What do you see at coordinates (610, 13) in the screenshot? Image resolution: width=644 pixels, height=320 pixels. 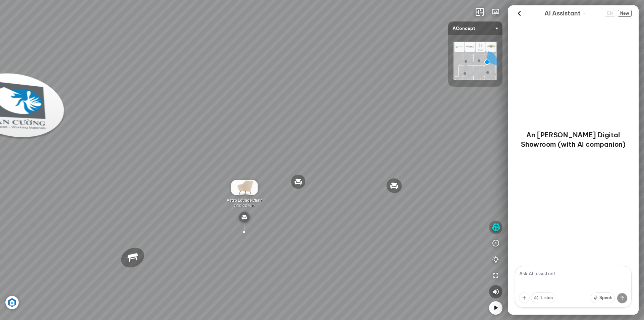 I see `span: EN` at bounding box center [610, 13].